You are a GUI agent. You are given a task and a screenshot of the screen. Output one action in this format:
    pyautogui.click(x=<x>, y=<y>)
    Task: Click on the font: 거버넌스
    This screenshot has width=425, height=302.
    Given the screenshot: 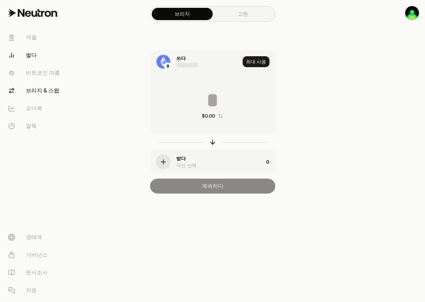 What is the action you would take?
    pyautogui.click(x=37, y=255)
    